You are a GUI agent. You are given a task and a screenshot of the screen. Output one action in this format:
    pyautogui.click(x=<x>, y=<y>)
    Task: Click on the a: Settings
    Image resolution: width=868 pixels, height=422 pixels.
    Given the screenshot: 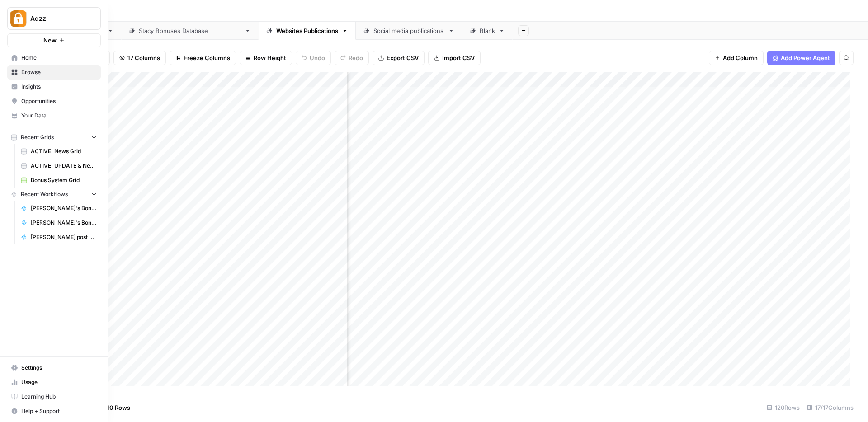 What is the action you would take?
    pyautogui.click(x=54, y=368)
    